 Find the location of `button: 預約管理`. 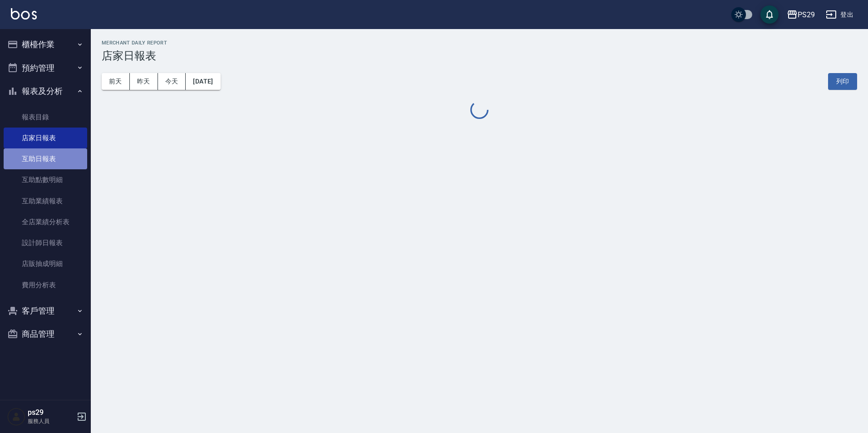

button: 預約管理 is located at coordinates (46, 68).